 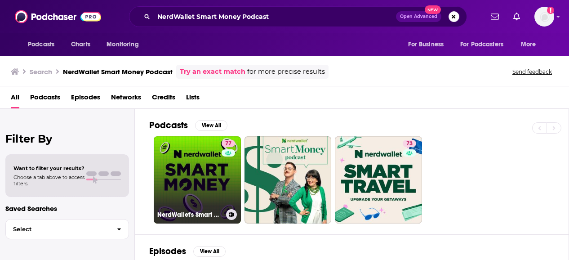 What do you see at coordinates (67, 208) in the screenshot?
I see `p: Saved Searches` at bounding box center [67, 208].